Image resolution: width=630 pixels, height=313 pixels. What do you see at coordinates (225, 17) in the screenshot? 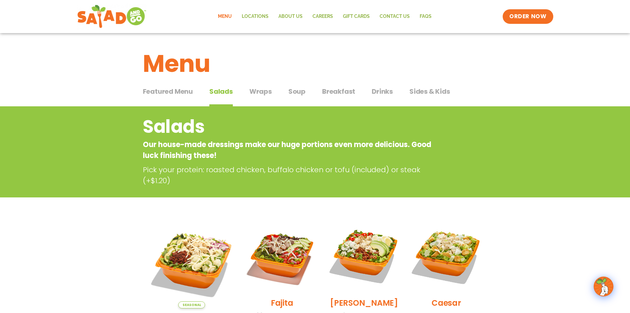
I see `a: Menu` at bounding box center [225, 17].